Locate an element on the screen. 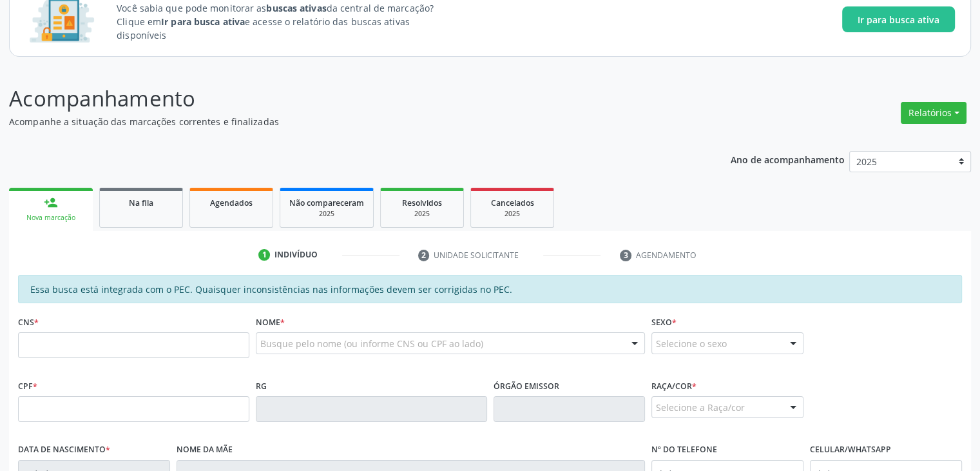 The height and width of the screenshot is (471, 980). p: Você sabia que pode monitorar as da central de marcação? Clique em e acesse o relatório das busca... is located at coordinates (286, 21).